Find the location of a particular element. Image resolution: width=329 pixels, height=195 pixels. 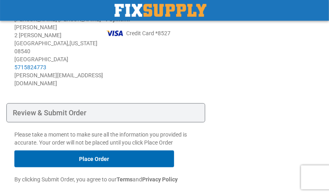

p: By clicking Submit Order, you agree to our and is located at coordinates (106, 179).